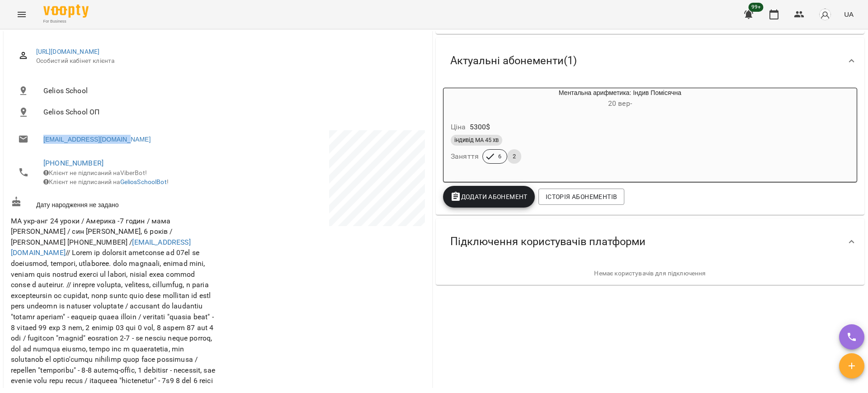  Describe the element at coordinates (650, 241) in the screenshot. I see `div: Підключення користувачів платформи` at that location.